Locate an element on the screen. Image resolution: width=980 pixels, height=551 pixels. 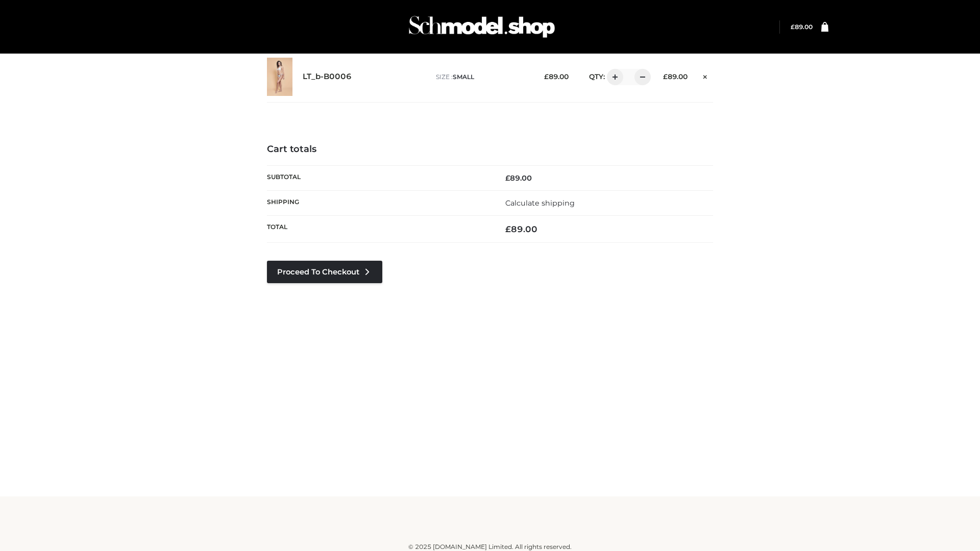
th: Subtotal is located at coordinates (378, 178).